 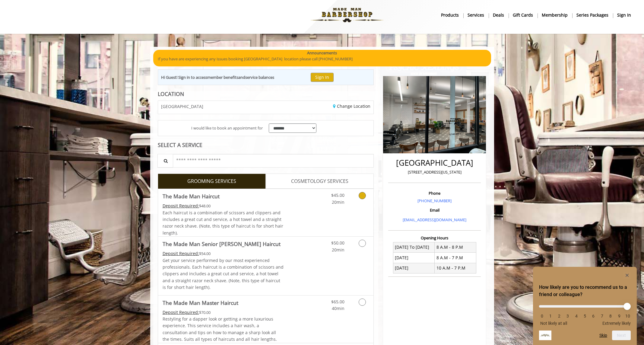 What do you see at coordinates (593, 15) in the screenshot?
I see `a: Series packagesSeries packages` at bounding box center [593, 15].